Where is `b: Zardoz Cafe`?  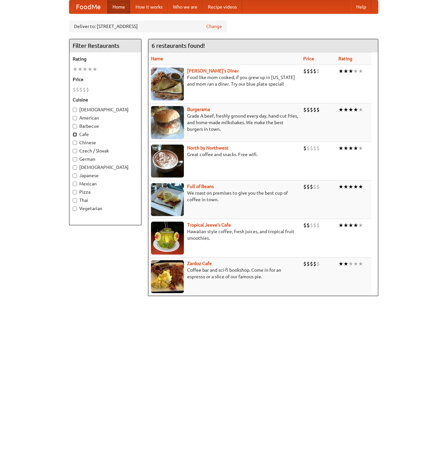
b: Zardoz Cafe is located at coordinates (199, 263).